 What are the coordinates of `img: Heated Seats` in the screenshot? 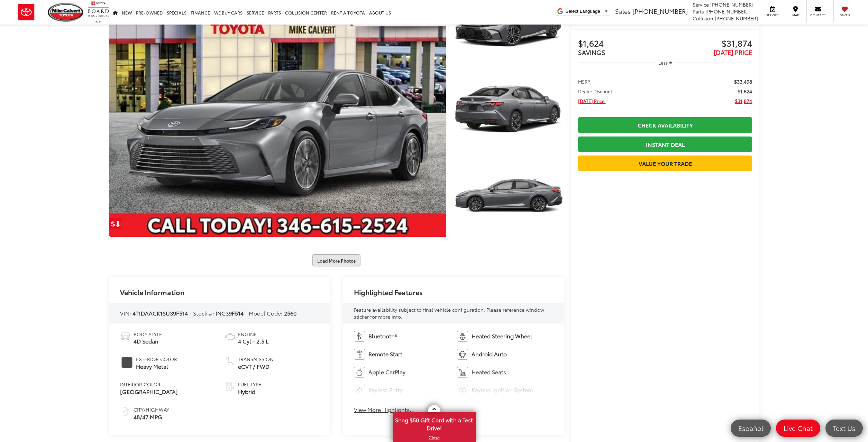 It's located at (463, 372).